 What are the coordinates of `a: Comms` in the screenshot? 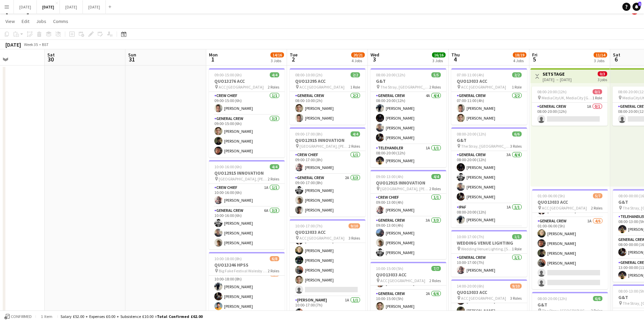 It's located at (60, 21).